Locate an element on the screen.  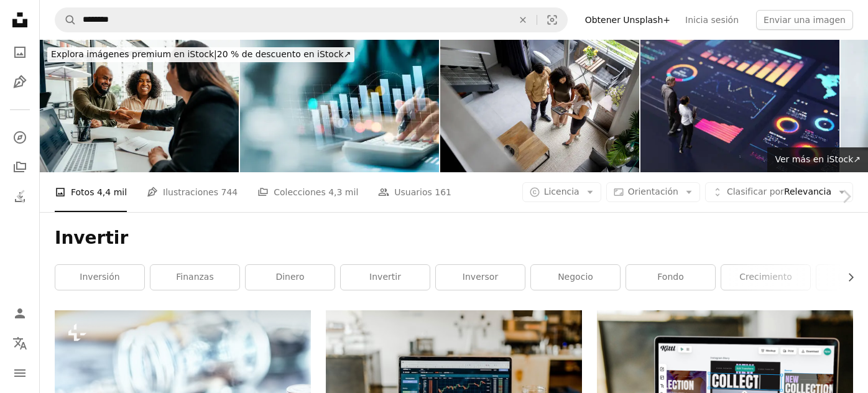
span: Clasificar por is located at coordinates (755, 192).